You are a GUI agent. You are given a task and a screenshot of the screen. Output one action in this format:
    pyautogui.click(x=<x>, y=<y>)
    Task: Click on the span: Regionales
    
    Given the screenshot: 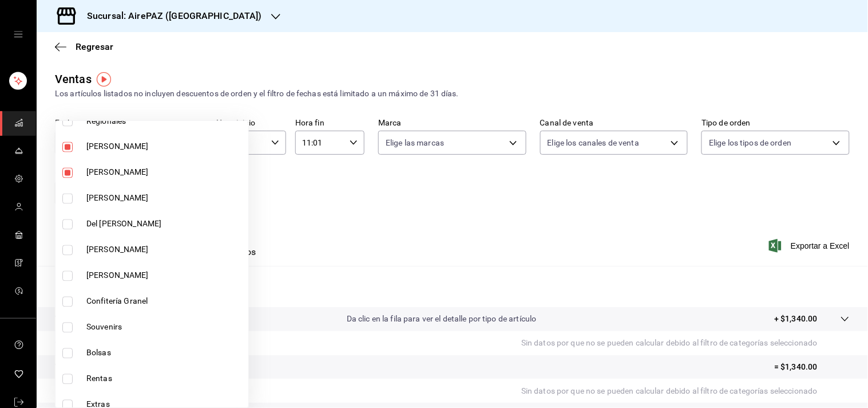 What is the action you would take?
    pyautogui.click(x=165, y=121)
    